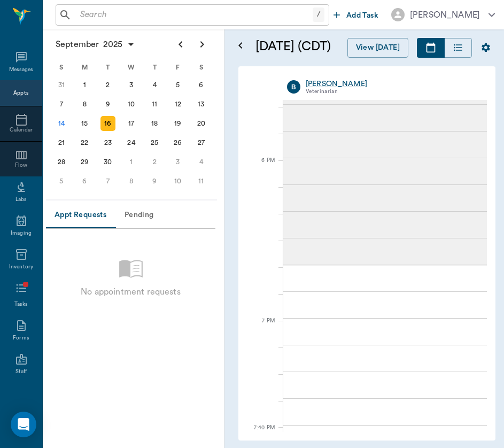  Describe the element at coordinates (178, 162) in the screenshot. I see `div: Friday, October 3, 2025` at that location.